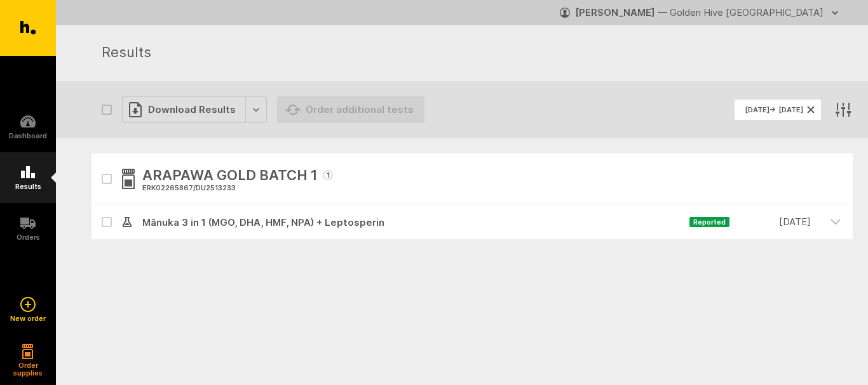  What do you see at coordinates (28, 135) in the screenshot?
I see `h5: Dashboard` at bounding box center [28, 135].